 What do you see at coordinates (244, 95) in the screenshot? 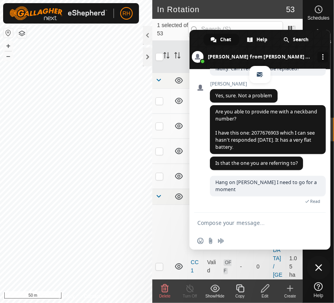
I see `span: Yes, sure. Not a problem` at bounding box center [244, 95].